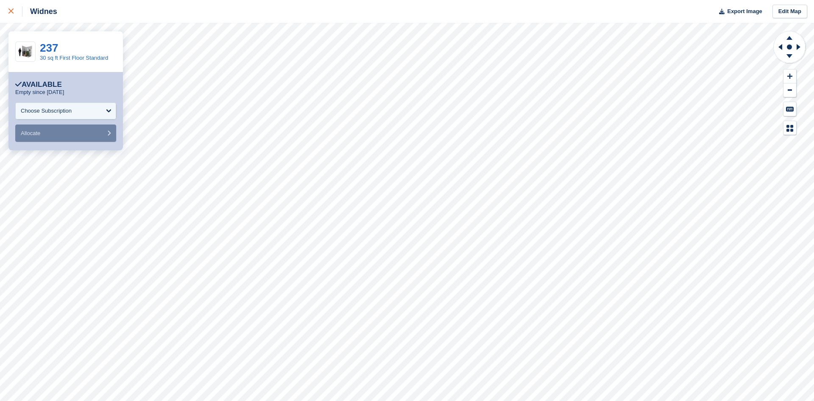 The image size is (814, 401). What do you see at coordinates (40, 11) in the screenshot?
I see `div: Widnes` at bounding box center [40, 11].